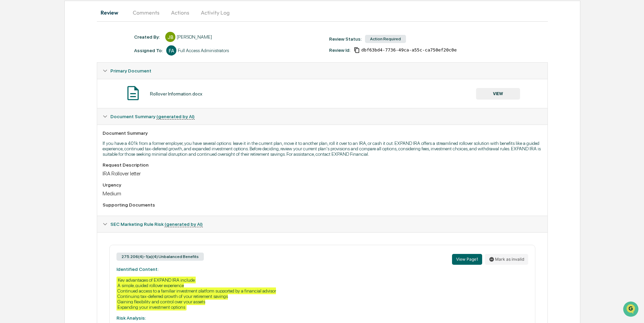  Describe the element at coordinates (176, 94) in the screenshot. I see `div: Rollover Information.docx` at that location.